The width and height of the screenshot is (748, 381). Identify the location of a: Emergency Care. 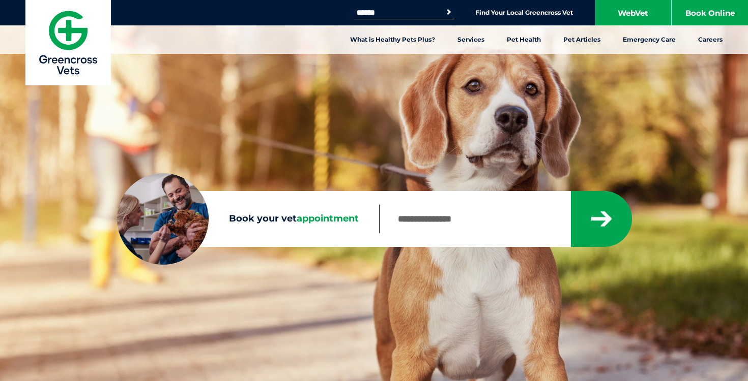
(649, 40).